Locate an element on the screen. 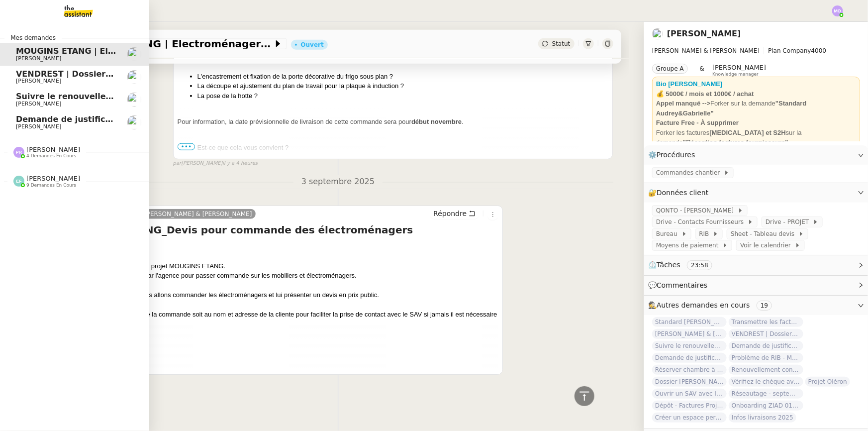  span: 9 demandes en cours is located at coordinates (51, 185).